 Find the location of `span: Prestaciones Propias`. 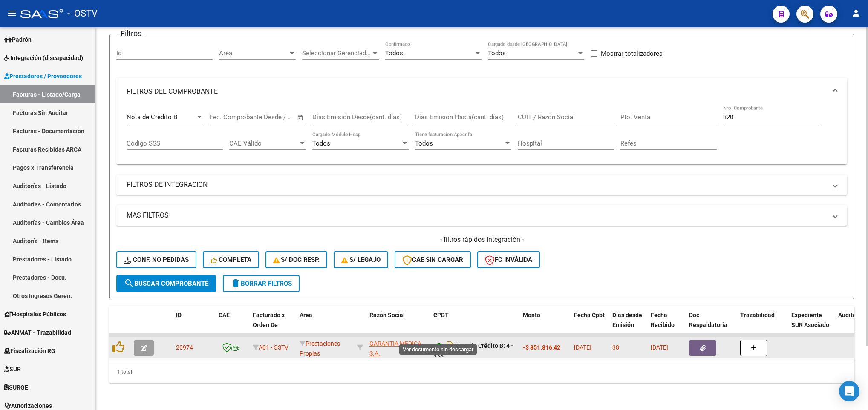

span: Prestaciones Propias is located at coordinates (319, 348).